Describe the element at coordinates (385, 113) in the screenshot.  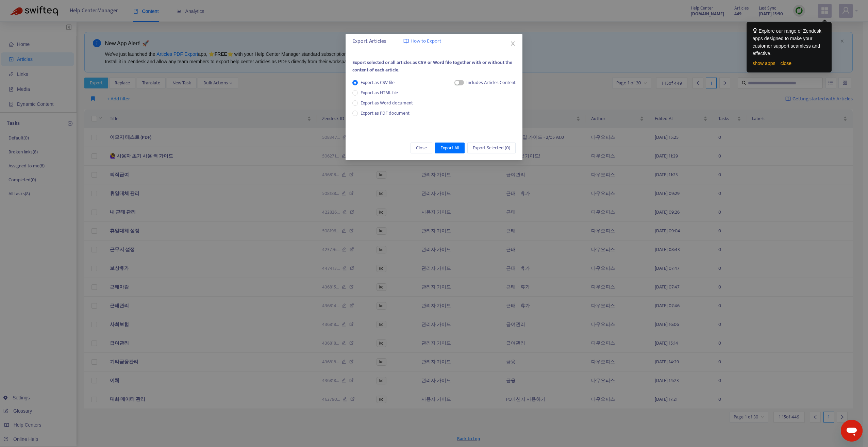
I see `span: Export as PDF document` at that location.